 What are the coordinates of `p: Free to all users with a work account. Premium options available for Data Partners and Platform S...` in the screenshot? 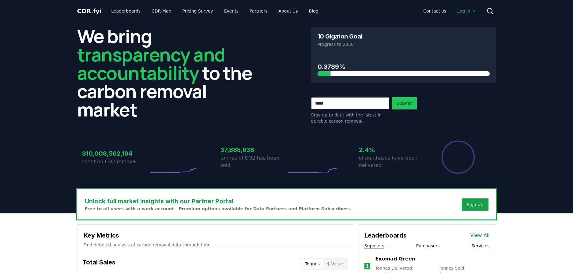 It's located at (218, 209).